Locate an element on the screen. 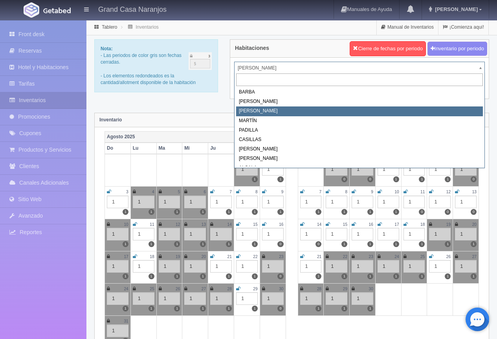 The width and height of the screenshot is (497, 339). div: BARBA is located at coordinates (359, 92).